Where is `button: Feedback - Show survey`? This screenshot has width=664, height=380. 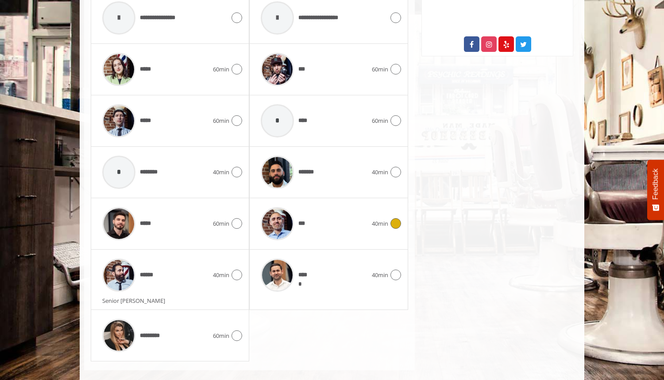
button: Feedback - Show survey is located at coordinates (656, 190).